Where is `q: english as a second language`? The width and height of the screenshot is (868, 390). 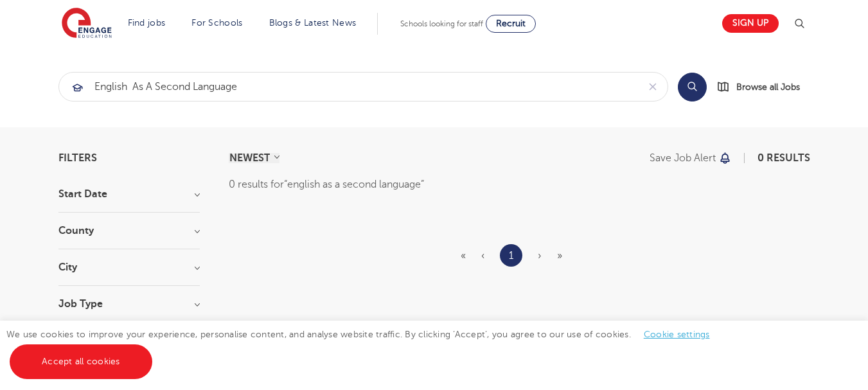
q: english as a second language is located at coordinates (354, 184).